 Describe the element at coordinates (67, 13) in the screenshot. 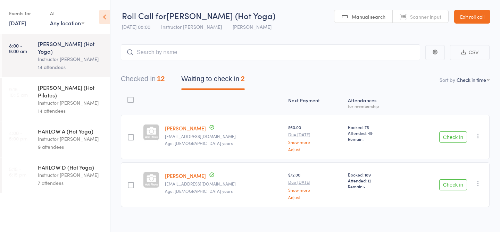

I see `div: At` at that location.